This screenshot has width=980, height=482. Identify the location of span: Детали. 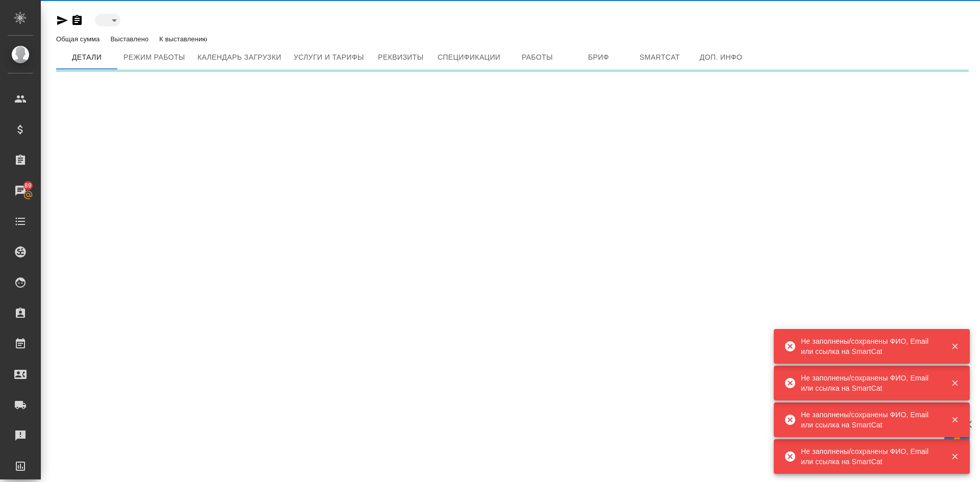
(87, 57).